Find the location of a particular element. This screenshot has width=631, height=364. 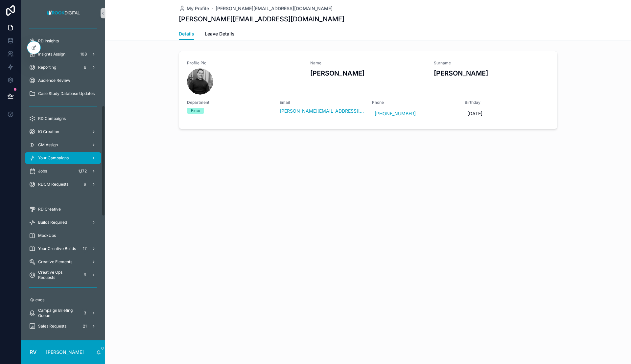

div: 3 is located at coordinates (85, 313).